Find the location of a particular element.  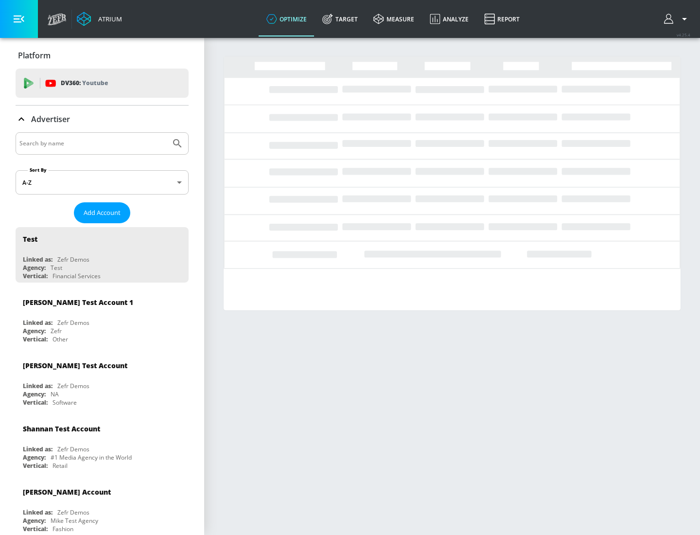

input: Search by name is located at coordinates (93, 143).